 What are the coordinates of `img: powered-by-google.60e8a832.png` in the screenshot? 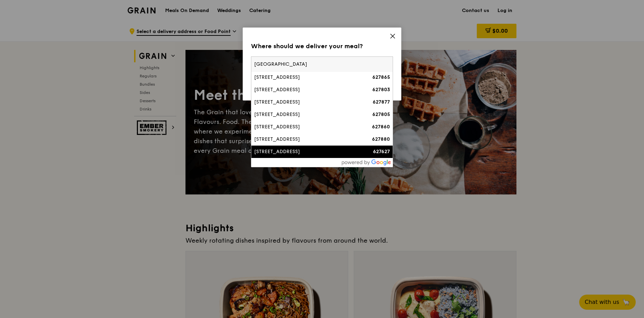 It's located at (367, 163).